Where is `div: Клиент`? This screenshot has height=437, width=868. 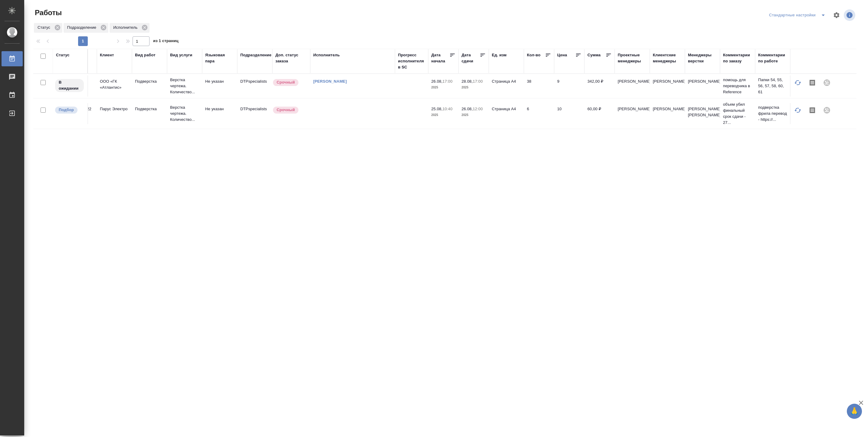
div: Клиент is located at coordinates (107, 55).